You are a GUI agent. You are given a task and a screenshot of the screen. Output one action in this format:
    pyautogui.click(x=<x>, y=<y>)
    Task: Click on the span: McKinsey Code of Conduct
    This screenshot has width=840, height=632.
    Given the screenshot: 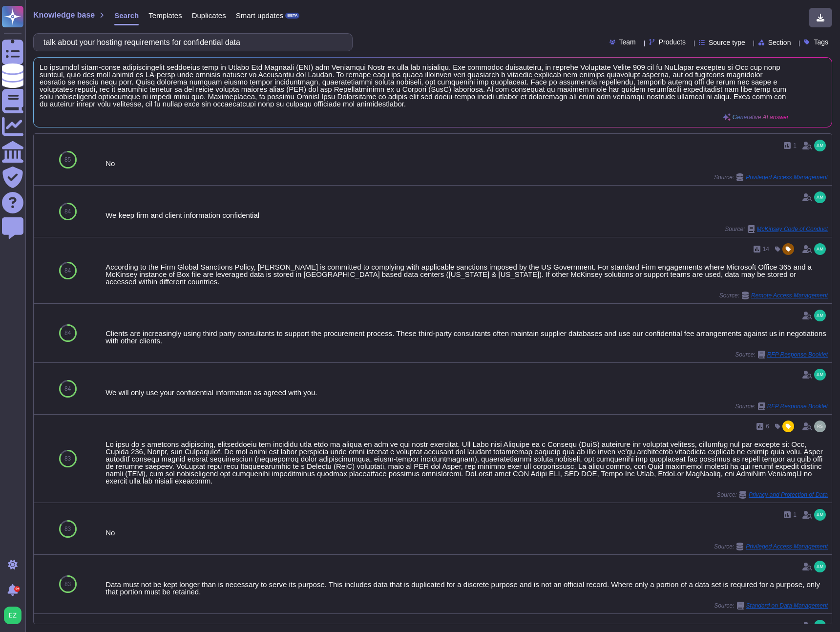 What is the action you would take?
    pyautogui.click(x=792, y=229)
    